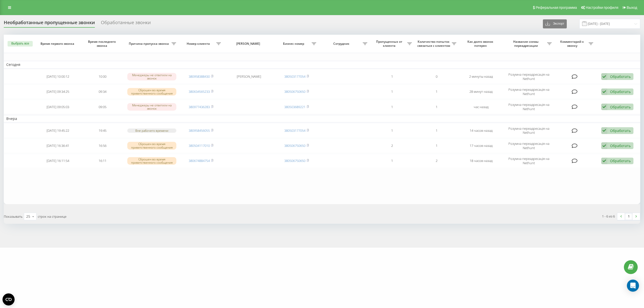 Image resolution: width=644 pixels, height=308 pixels. Describe the element at coordinates (322, 119) in the screenshot. I see `td: Вчера` at that location.